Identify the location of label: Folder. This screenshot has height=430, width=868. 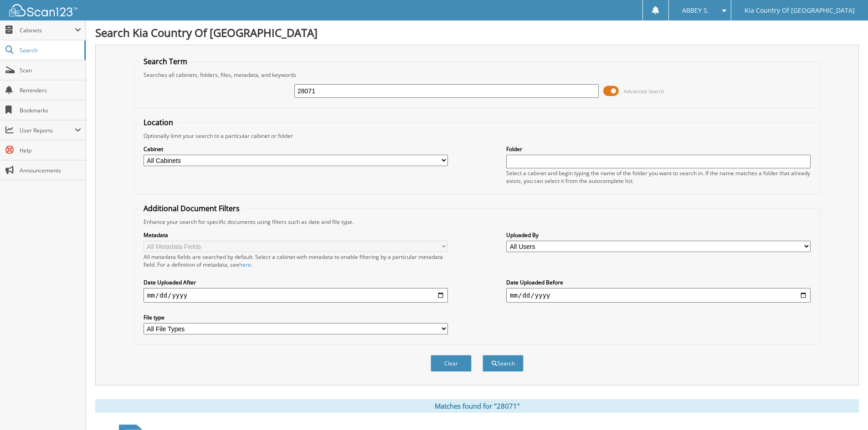
(658, 149).